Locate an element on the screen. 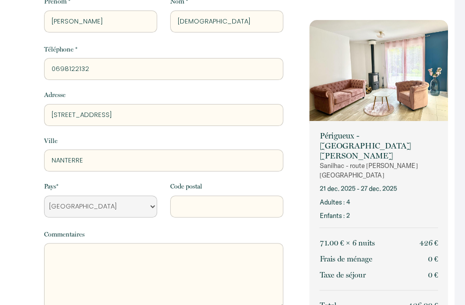 The width and height of the screenshot is (465, 305). p: 71.00 € × 6 nuit is located at coordinates (347, 243).